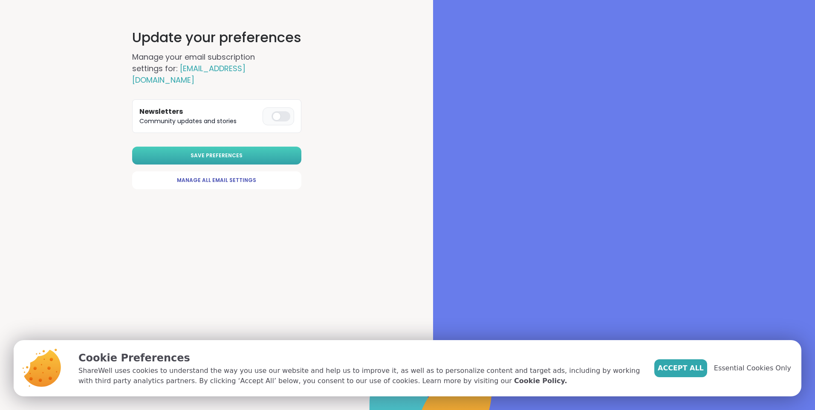 This screenshot has width=815, height=410. What do you see at coordinates (199, 121) in the screenshot?
I see `p: Community updates and stories` at bounding box center [199, 121].